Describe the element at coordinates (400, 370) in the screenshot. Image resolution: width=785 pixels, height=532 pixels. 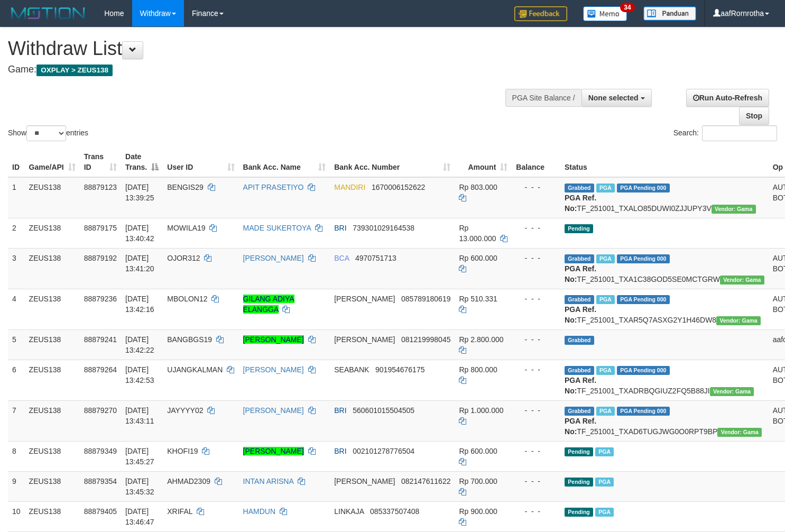
I see `span: Copy 901954676175 to clipboard` at that location.